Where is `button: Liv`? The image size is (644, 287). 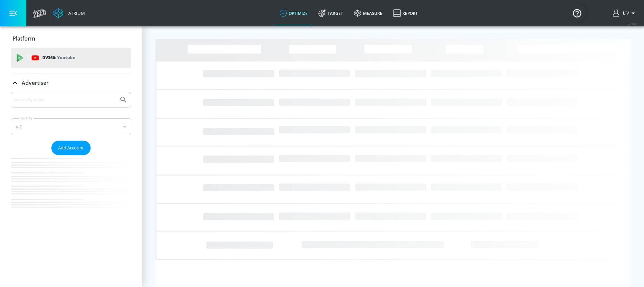
button: Liv is located at coordinates (625, 13).